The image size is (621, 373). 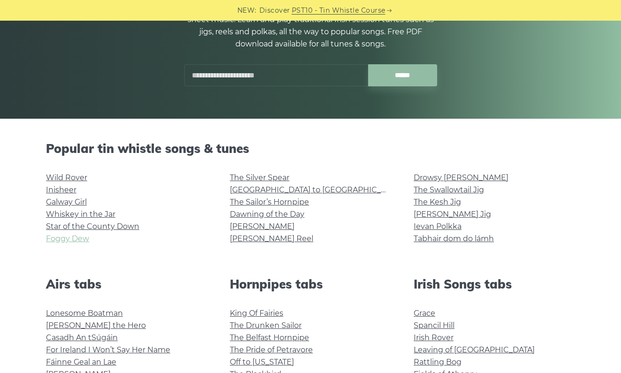 What do you see at coordinates (454, 238) in the screenshot?
I see `a: Tabhair dom do lámh` at bounding box center [454, 238].